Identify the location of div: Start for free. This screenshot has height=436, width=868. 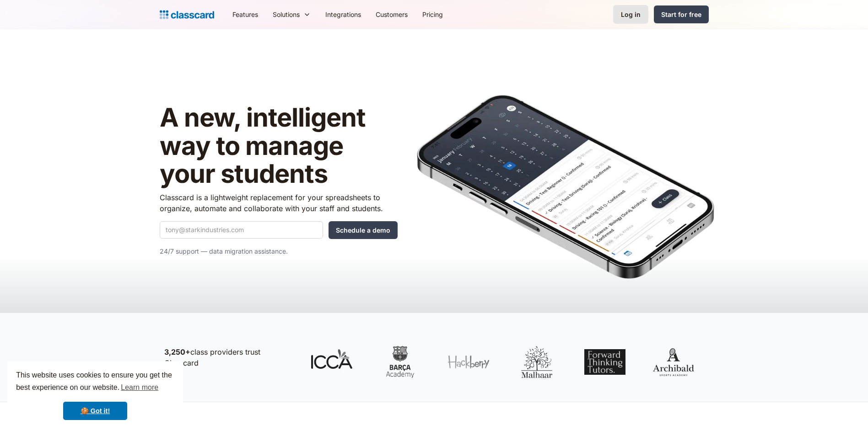
(681, 14).